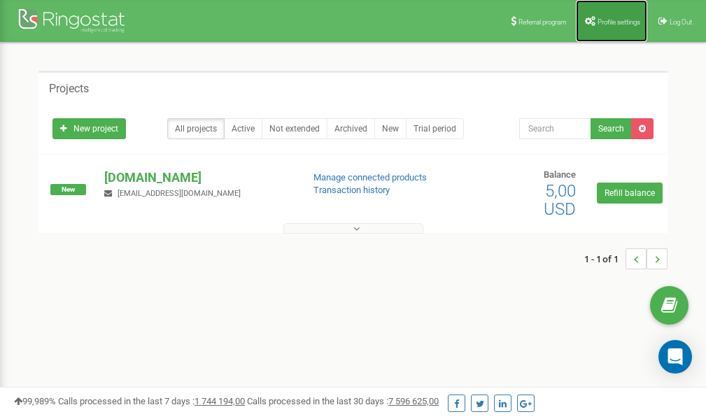 The height and width of the screenshot is (419, 706). What do you see at coordinates (35, 401) in the screenshot?
I see `span: 99,989%` at bounding box center [35, 401].